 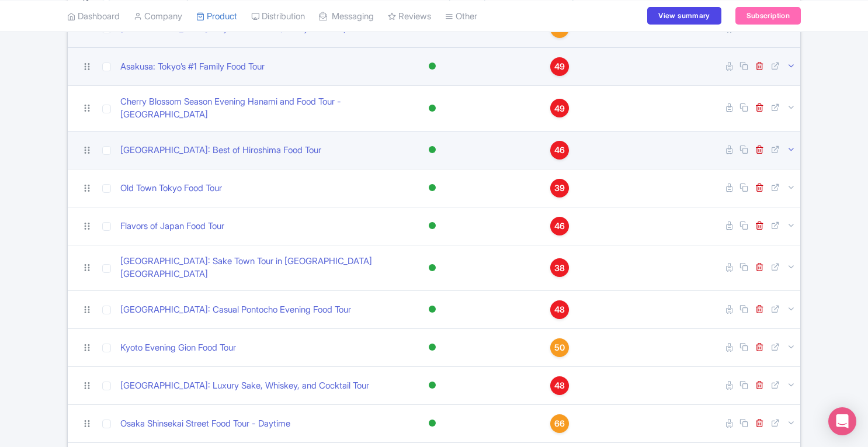 I want to click on span: 66, so click(x=560, y=423).